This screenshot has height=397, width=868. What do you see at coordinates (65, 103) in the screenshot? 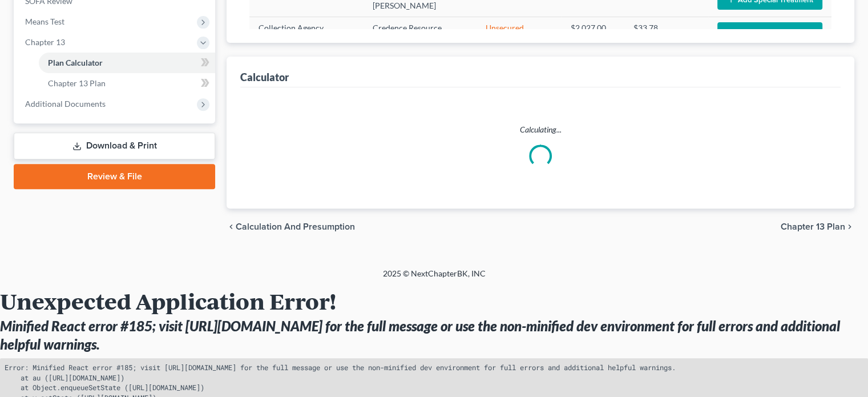
I see `span: Additional Documents` at bounding box center [65, 103].